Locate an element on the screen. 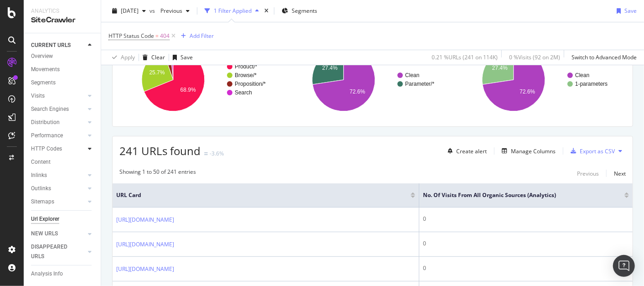  div: Distribution is located at coordinates (45, 122).